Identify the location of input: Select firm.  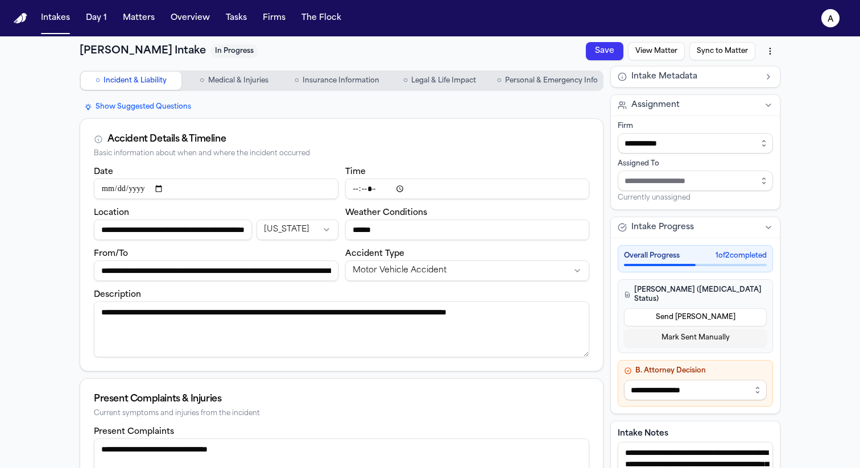
(695, 143).